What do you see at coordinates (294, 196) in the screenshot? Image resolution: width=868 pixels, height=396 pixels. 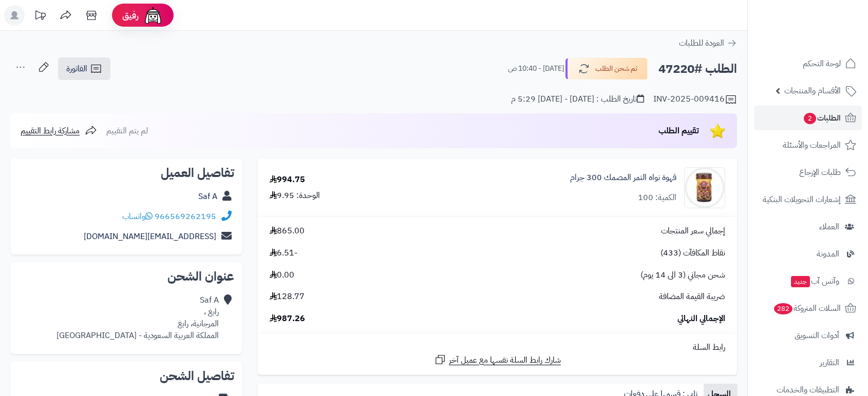 I see `div: الوحدة: 9.95` at bounding box center [294, 196].